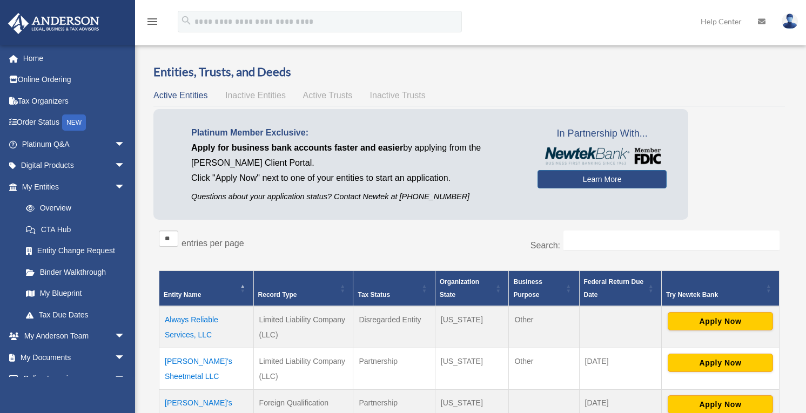 The height and width of the screenshot is (413, 806). What do you see at coordinates (75, 358) in the screenshot?
I see `a: My Documentsarrow_drop_down` at bounding box center [75, 358].